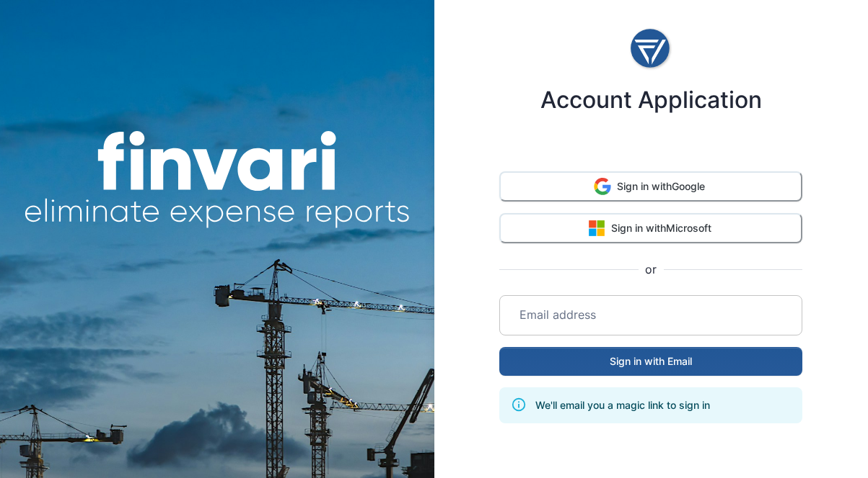 This screenshot has width=868, height=478. I want to click on button: Sign in withGoogle, so click(650, 187).